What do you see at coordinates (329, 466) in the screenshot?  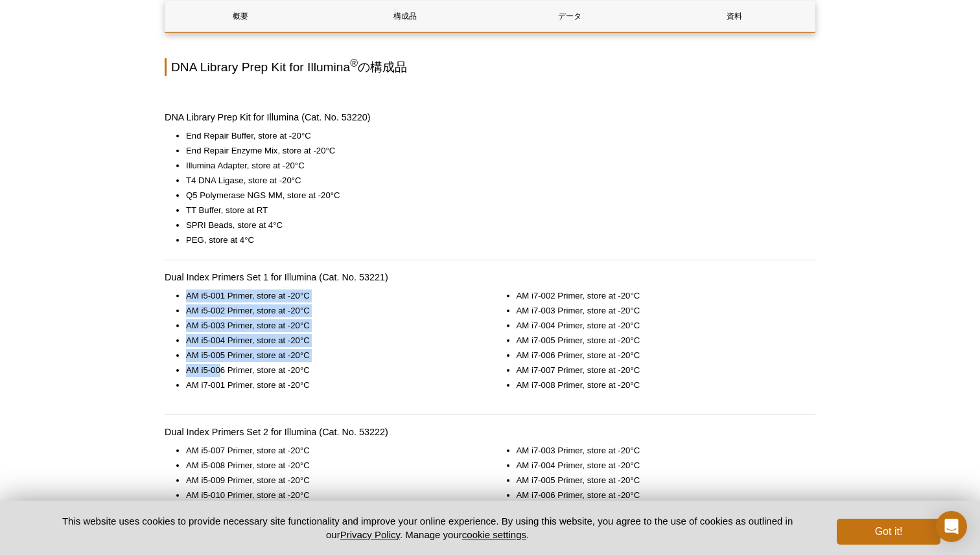 I see `li: AM i5-008 Primer, store at -20°C` at bounding box center [329, 466].